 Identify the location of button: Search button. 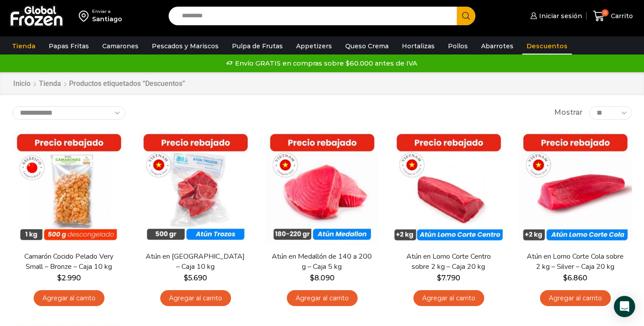
(466, 16).